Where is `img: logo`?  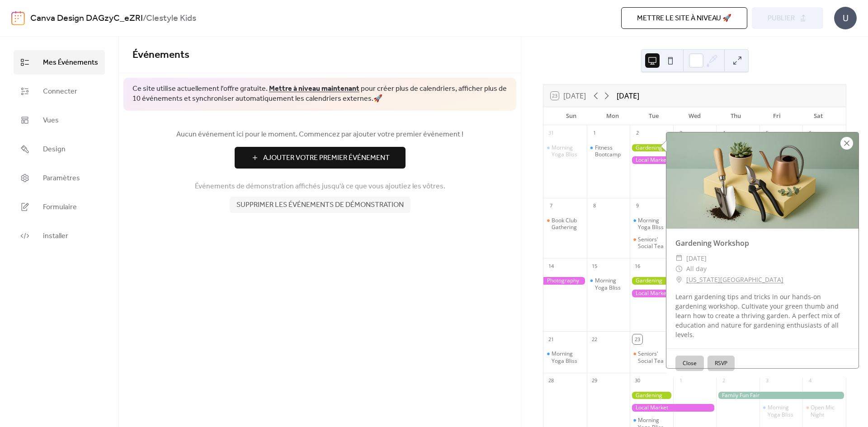
img: logo is located at coordinates (18, 18).